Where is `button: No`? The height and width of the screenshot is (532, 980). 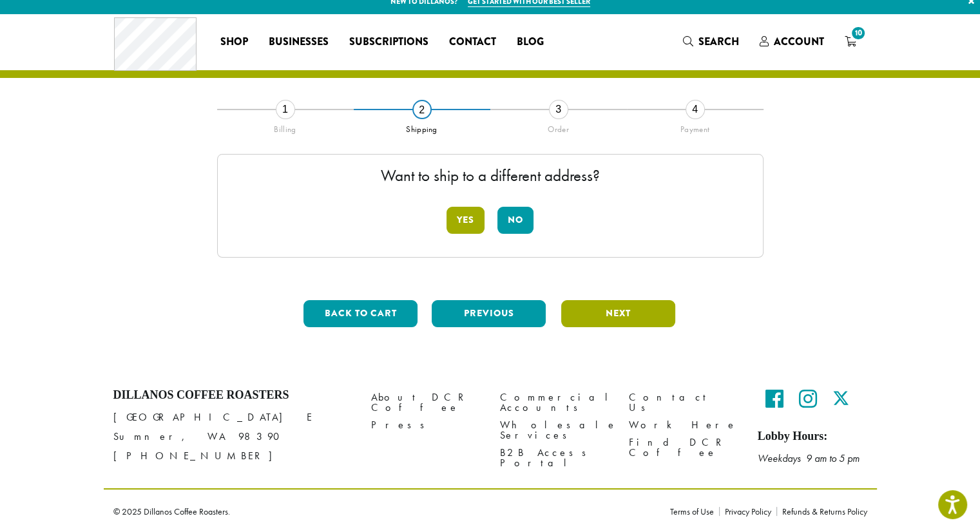 button: No is located at coordinates (515, 221).